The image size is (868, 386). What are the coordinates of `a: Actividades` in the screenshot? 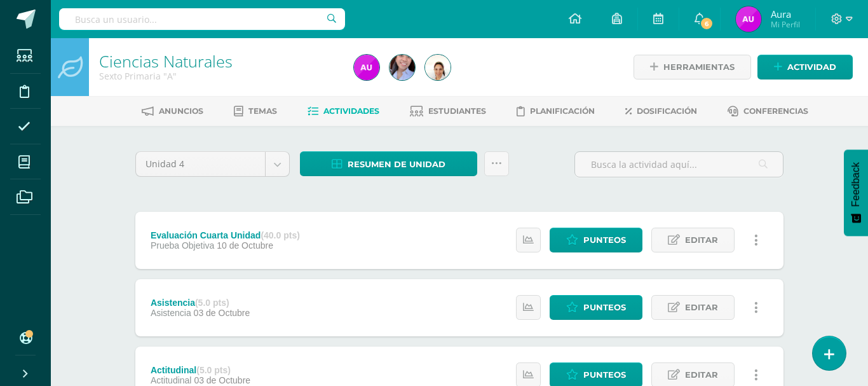 It's located at (343, 111).